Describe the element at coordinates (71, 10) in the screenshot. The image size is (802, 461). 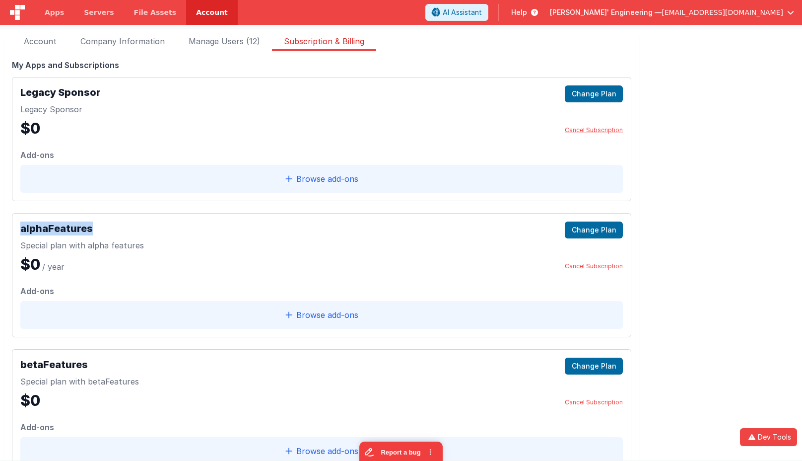
I see `span: More options` at that location.